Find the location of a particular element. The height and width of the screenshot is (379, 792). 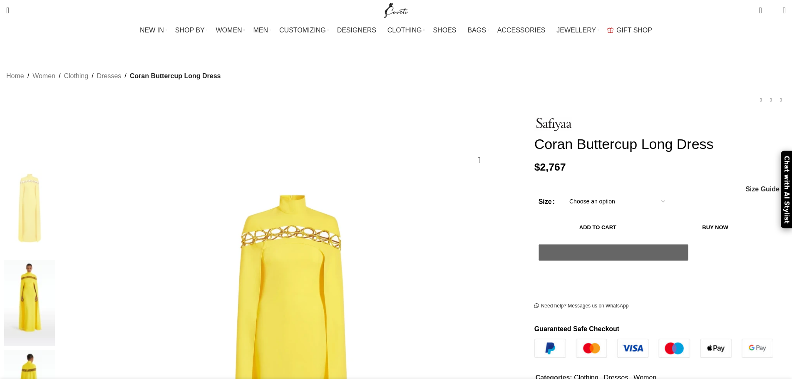

img: Safiyaa Coran Buttercup Long Dress28514 nobg is located at coordinates (30, 212).